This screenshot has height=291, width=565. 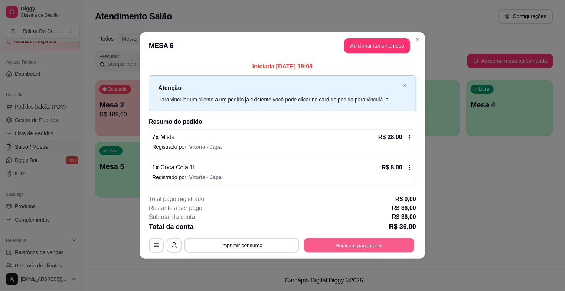 What do you see at coordinates (177, 167) in the screenshot?
I see `span: Coca Cola 1L` at bounding box center [177, 167].